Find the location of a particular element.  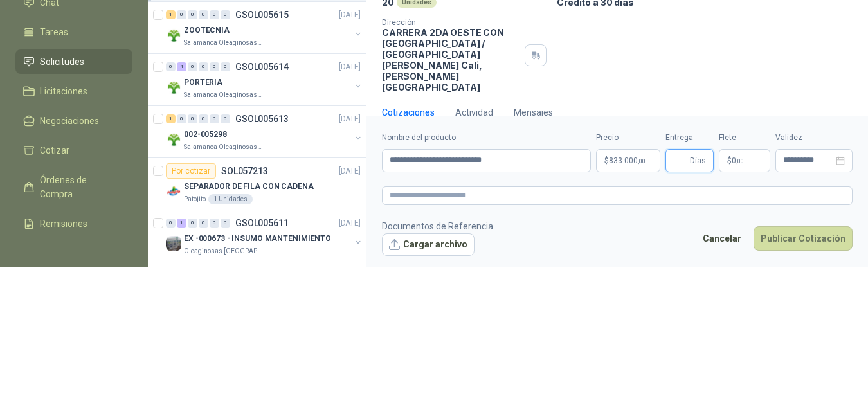

div: 4 is located at coordinates (181, 67).